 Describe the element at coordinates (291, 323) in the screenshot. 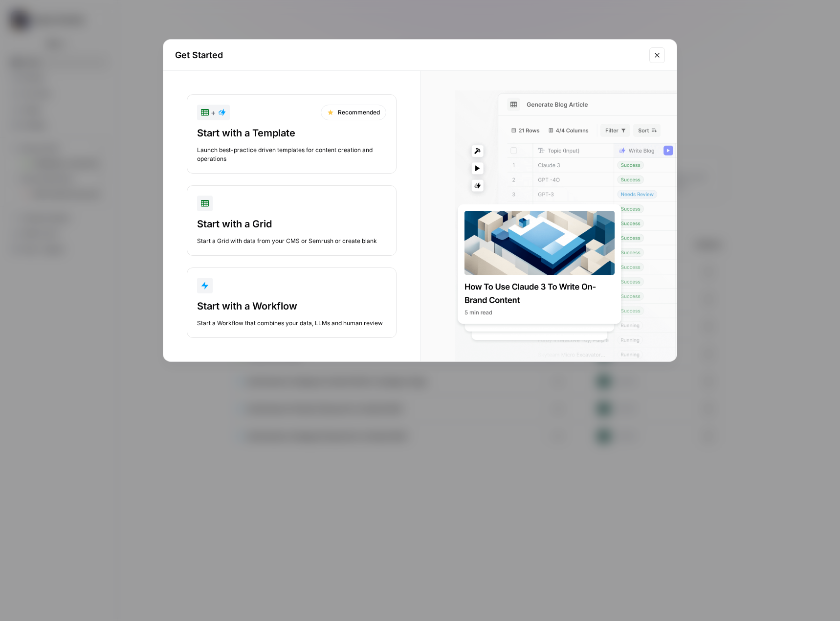

I see `div: Start a Workflow that combines your data, LLMs and human review` at that location.